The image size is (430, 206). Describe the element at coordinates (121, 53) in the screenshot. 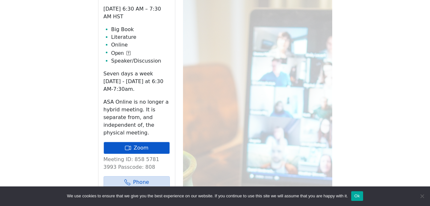

I see `button: Open` at that location.